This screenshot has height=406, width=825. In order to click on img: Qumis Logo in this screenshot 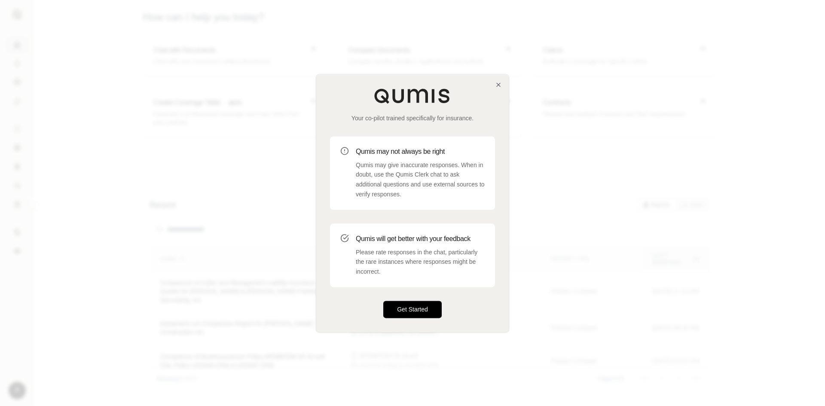, I will do `click(412, 96)`.